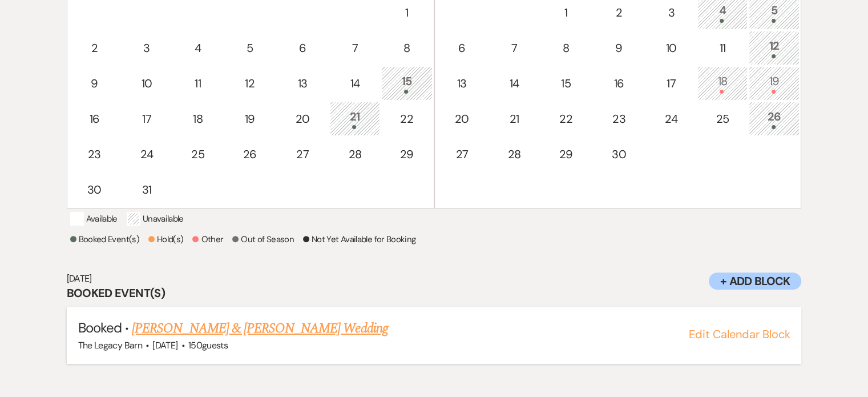  What do you see at coordinates (100, 327) in the screenshot?
I see `span: Booked` at bounding box center [100, 327].